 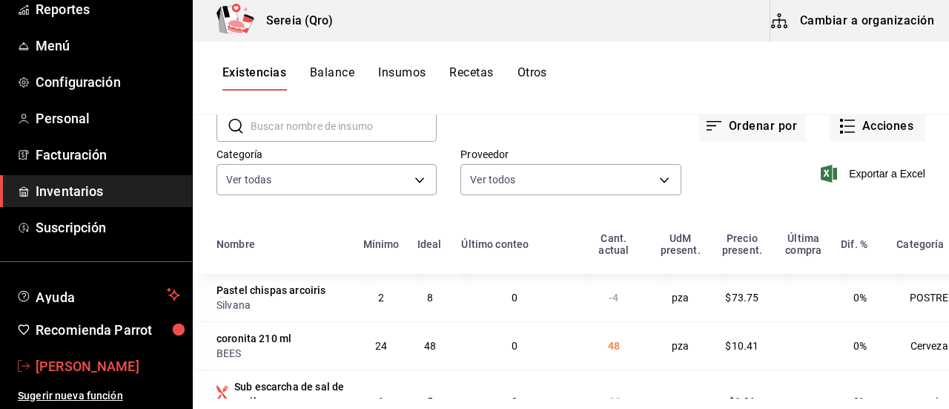 I want to click on button: Acciones, so click(x=877, y=126).